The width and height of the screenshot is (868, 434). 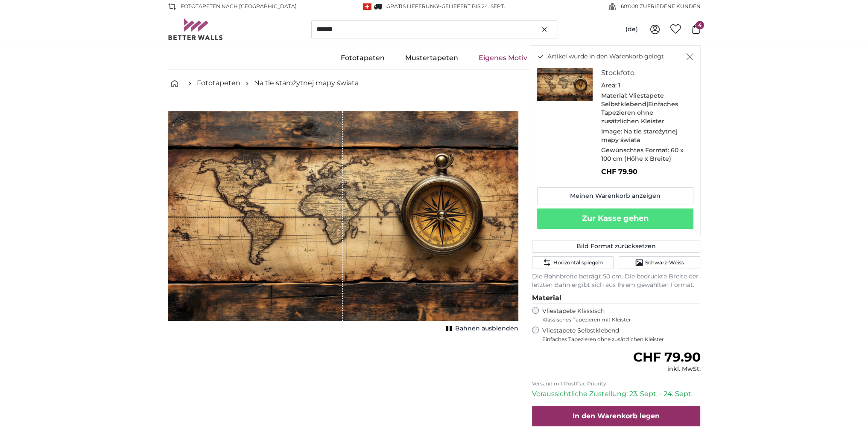 I want to click on a: Meinen Warenkorb anzeigen, so click(x=615, y=196).